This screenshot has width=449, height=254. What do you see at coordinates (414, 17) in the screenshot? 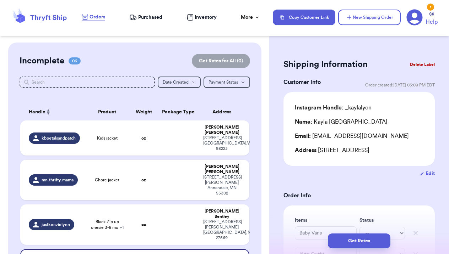
I see `a: 1` at bounding box center [414, 17].